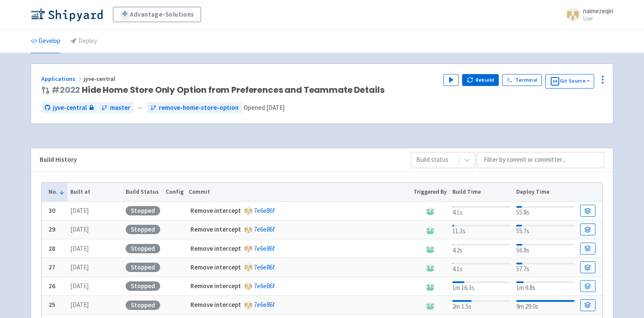 The image size is (644, 318). I want to click on input: Filter by commit or committer..., so click(541, 160).